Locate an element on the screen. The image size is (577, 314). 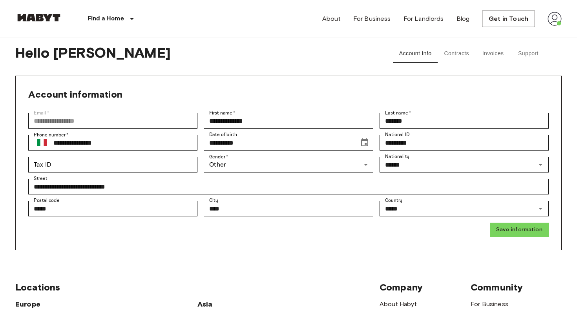
div: Email is located at coordinates (113, 121).